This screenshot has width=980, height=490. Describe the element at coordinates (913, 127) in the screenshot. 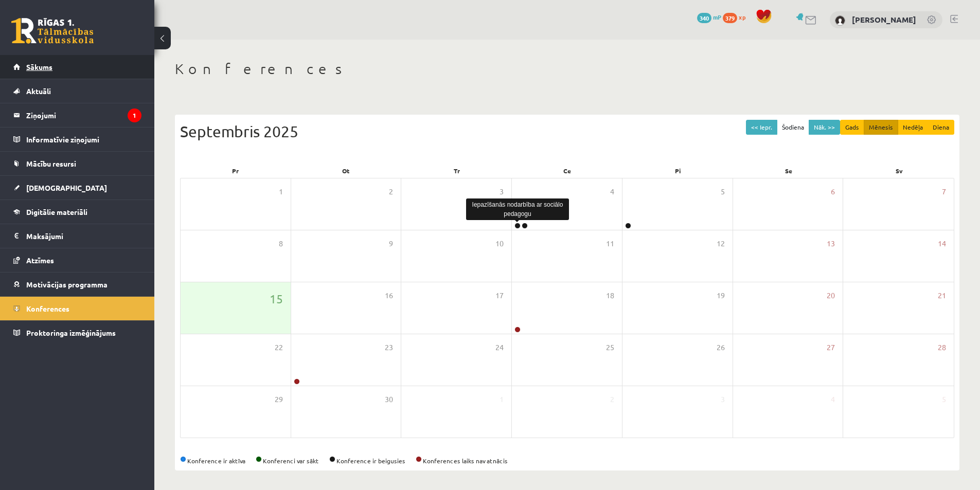

I see `button: Nedēļa` at that location.